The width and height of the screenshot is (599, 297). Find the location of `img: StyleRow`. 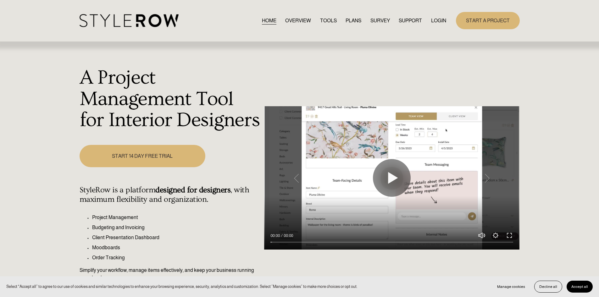

img: StyleRow is located at coordinates (129, 20).